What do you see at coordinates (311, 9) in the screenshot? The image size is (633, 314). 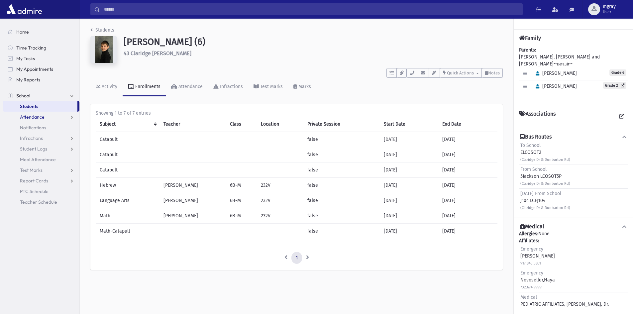 I see `input: Search` at bounding box center [311, 9].